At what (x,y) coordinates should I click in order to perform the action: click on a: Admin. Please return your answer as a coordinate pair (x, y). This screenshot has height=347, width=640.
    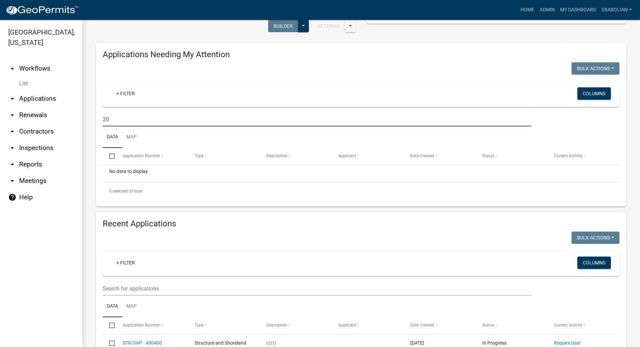
    Looking at the image, I should click on (547, 10).